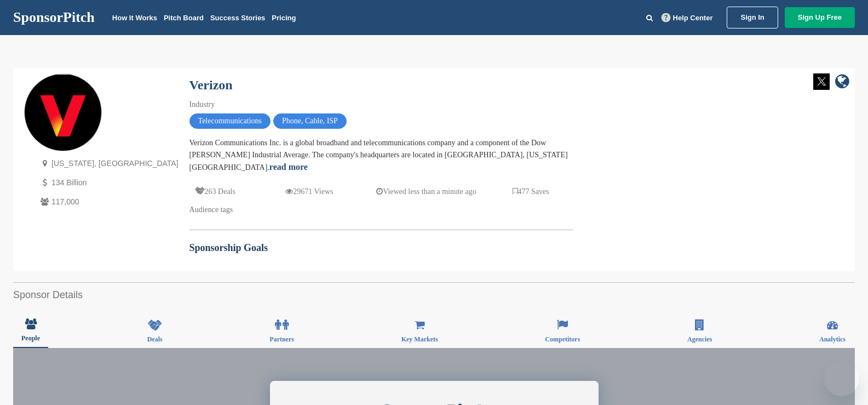 Image resolution: width=868 pixels, height=405 pixels. What do you see at coordinates (381, 210) in the screenshot?
I see `div: Audience tags` at bounding box center [381, 210].